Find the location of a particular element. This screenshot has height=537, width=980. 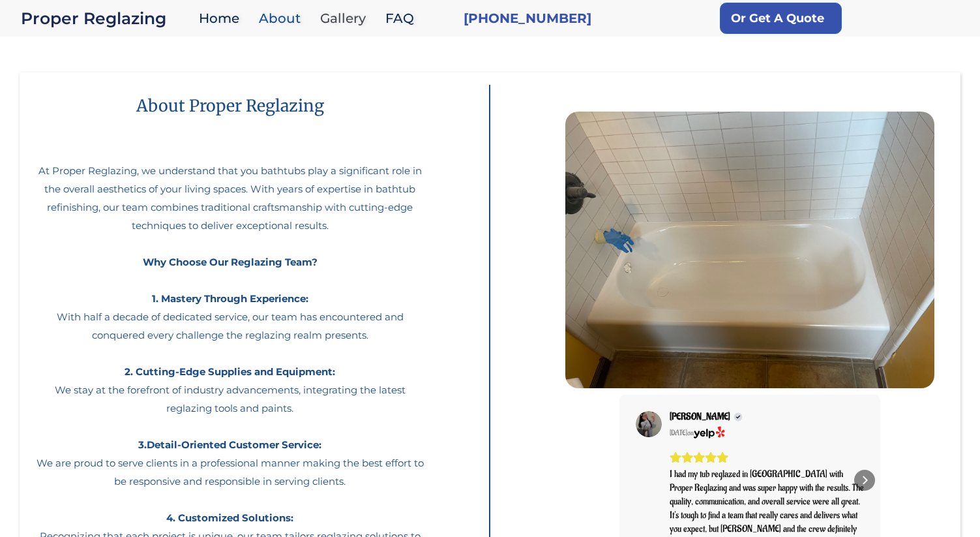

a: About is located at coordinates (283, 18).